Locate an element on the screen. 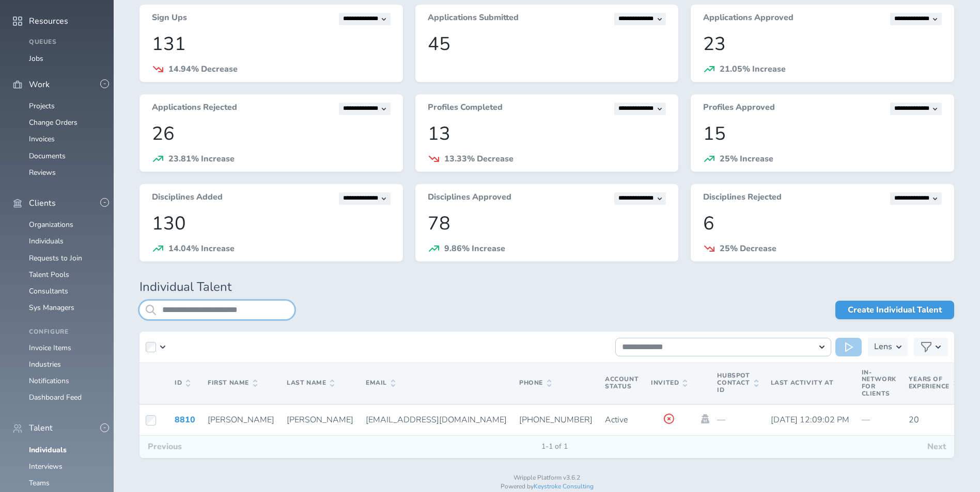  p: 6 is located at coordinates (822, 223).